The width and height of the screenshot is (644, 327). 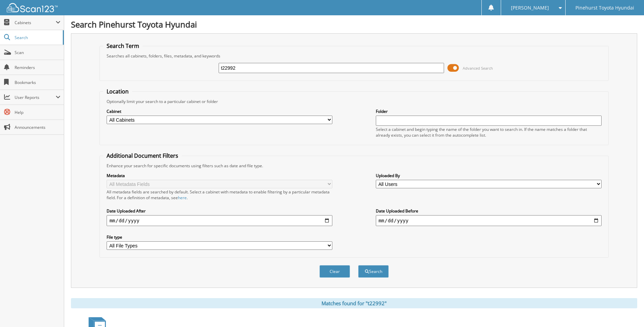 I want to click on label: Metadata, so click(x=219, y=175).